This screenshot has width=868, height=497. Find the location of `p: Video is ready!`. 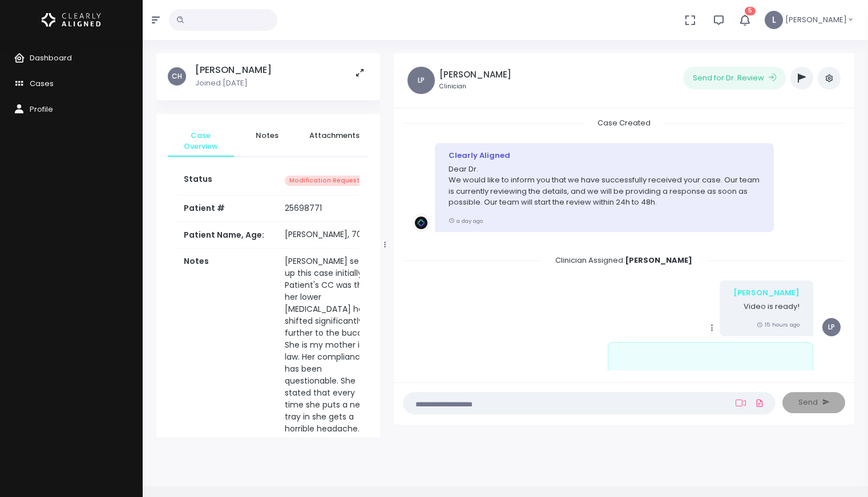

p: Video is ready! is located at coordinates (766, 307).